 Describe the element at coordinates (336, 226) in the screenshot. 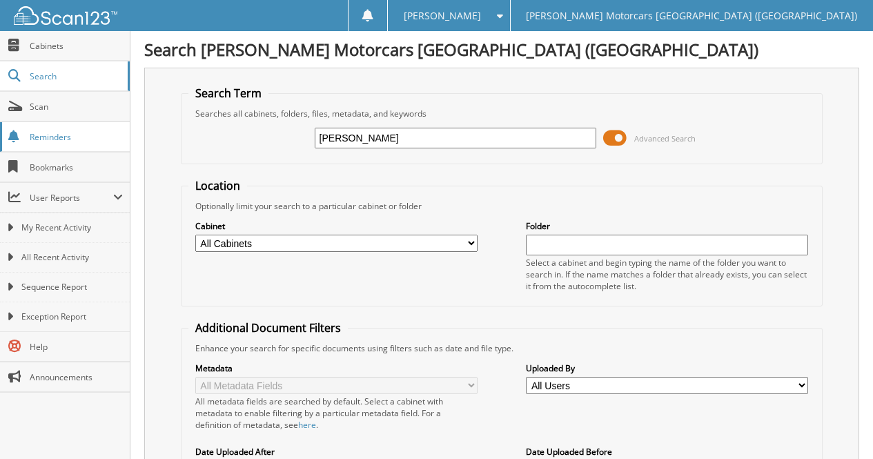

I see `label: Cabinet` at that location.